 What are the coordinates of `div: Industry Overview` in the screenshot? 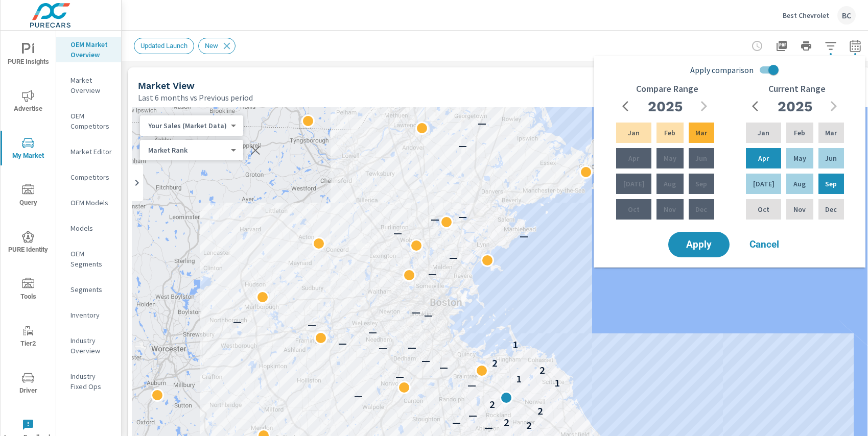 It's located at (88, 345).